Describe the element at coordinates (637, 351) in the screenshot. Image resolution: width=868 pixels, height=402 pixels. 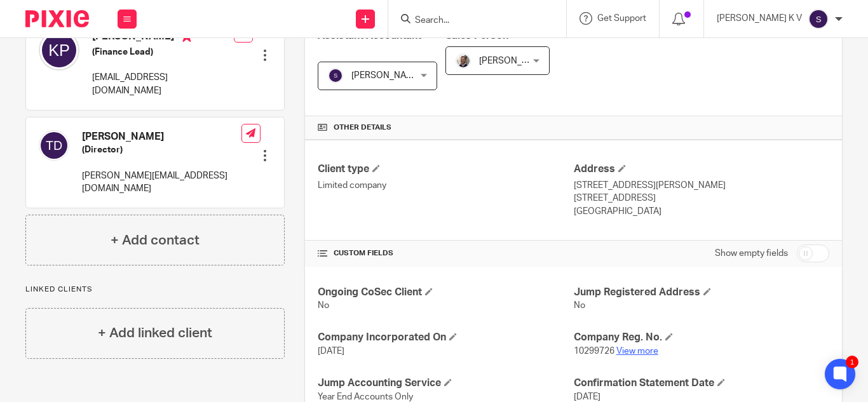
I see `a: View more` at that location.